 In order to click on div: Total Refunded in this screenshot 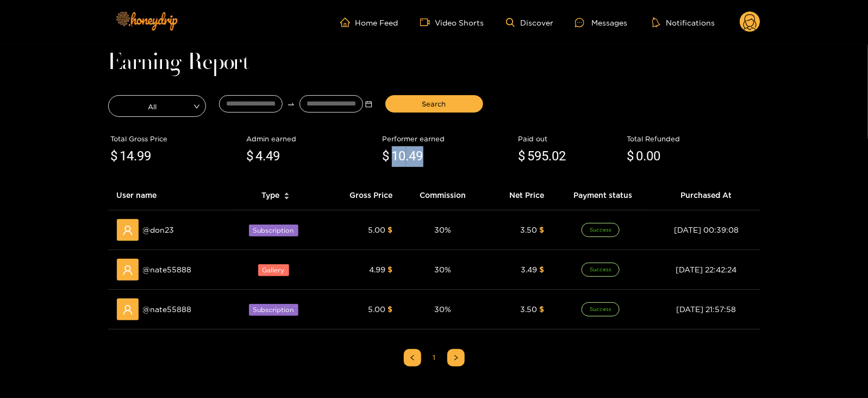, I will do `click(692, 139)`.